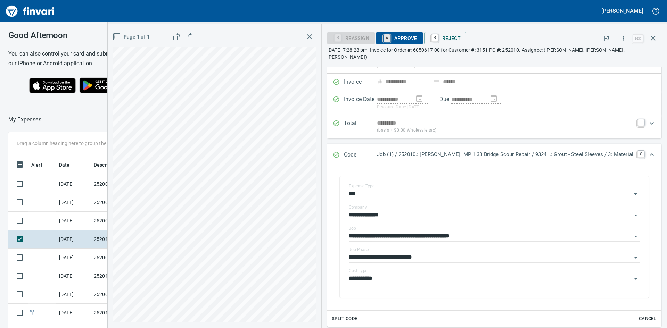  What do you see at coordinates (25, 120) in the screenshot?
I see `nav: breadcrumb` at bounding box center [25, 120].